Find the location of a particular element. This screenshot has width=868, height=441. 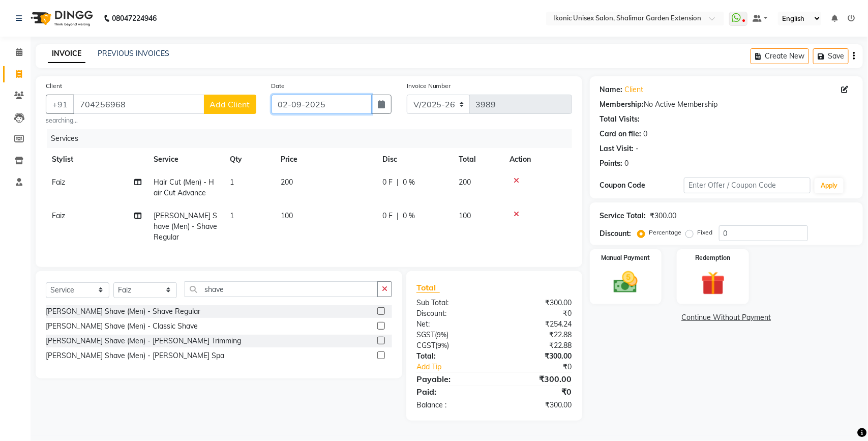

div: Services is located at coordinates (313, 138).